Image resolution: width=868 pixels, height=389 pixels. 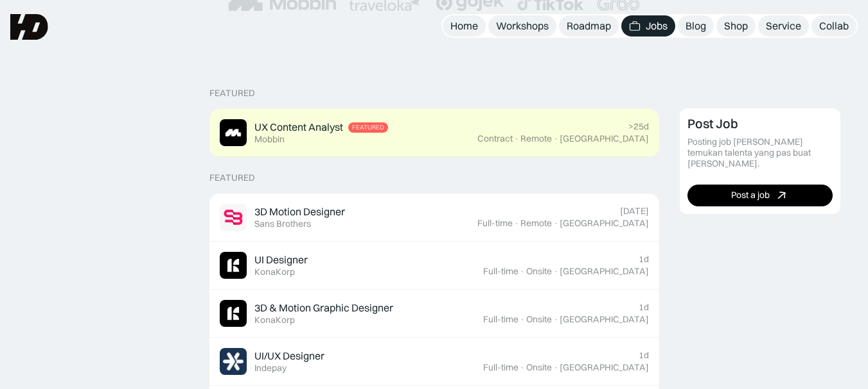 I want to click on a: Jobs, so click(x=649, y=26).